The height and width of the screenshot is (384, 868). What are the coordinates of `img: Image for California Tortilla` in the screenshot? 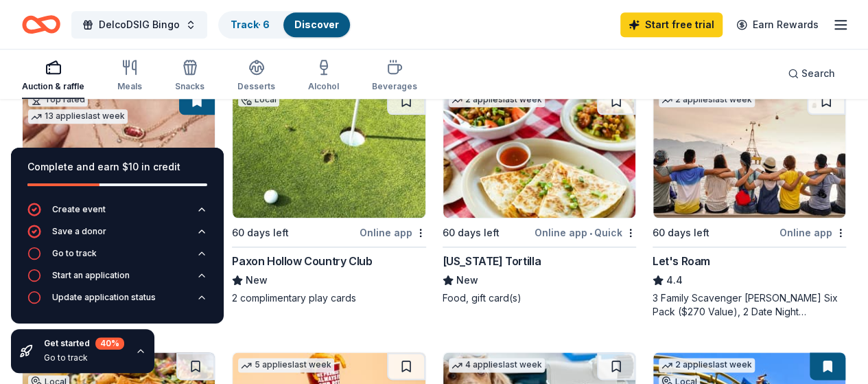 It's located at (539, 152).